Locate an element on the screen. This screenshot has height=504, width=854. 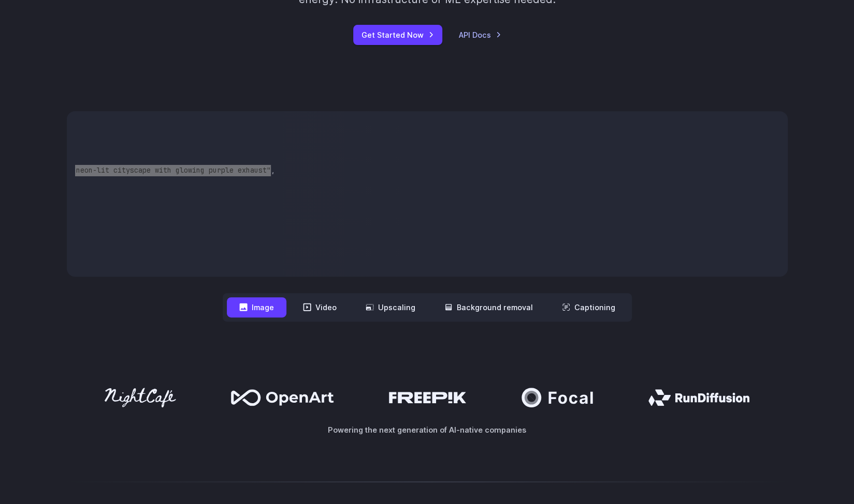
p: Powering the next generation of AI-native companies is located at coordinates (427, 430).